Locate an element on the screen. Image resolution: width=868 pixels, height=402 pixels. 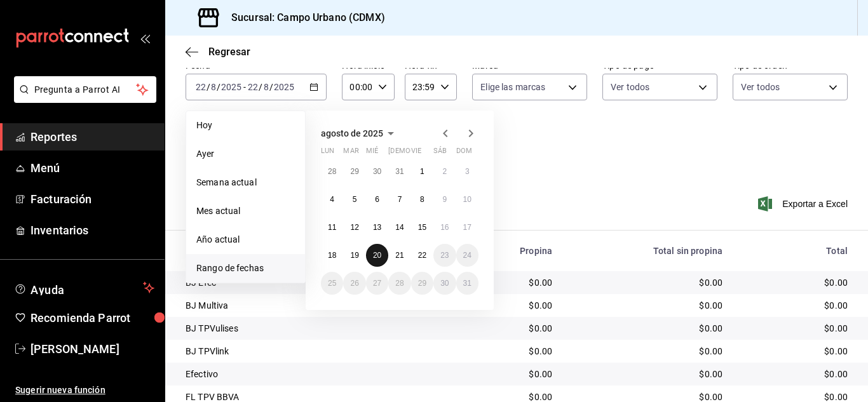
abbr: 16 de agosto de 2025 is located at coordinates (444, 227).